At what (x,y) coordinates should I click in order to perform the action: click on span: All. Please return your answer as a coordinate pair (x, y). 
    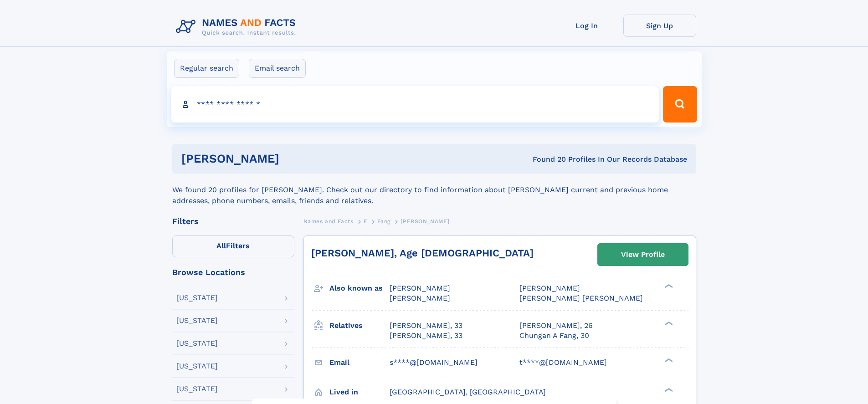
    Looking at the image, I should click on (221, 245).